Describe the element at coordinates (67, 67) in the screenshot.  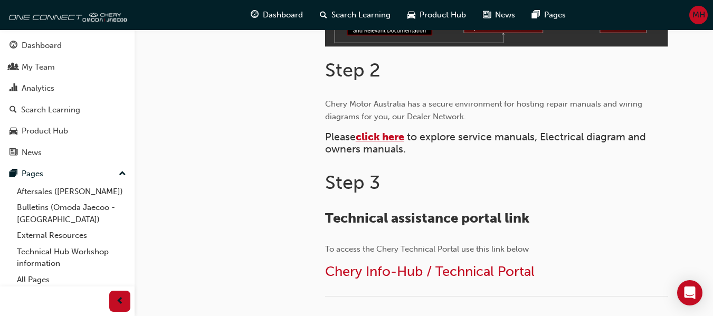
I see `a: My Team` at that location.